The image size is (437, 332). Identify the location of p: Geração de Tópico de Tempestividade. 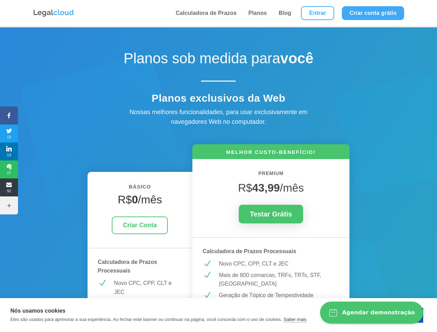
(279, 295).